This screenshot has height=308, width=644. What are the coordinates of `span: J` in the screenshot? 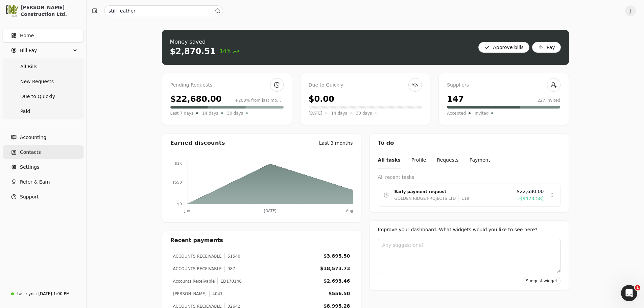 It's located at (630, 11).